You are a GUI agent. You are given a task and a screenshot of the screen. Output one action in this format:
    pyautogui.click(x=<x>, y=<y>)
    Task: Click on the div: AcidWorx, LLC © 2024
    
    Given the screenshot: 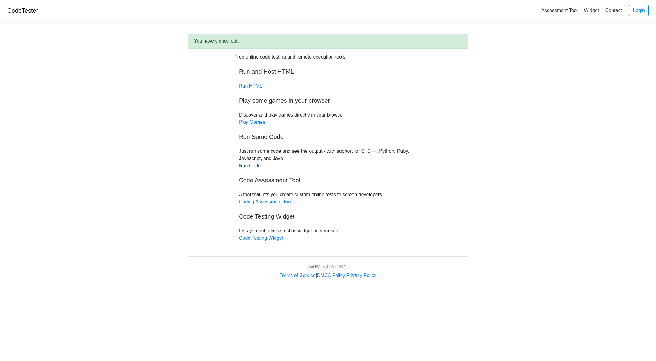 What is the action you would take?
    pyautogui.click(x=328, y=267)
    